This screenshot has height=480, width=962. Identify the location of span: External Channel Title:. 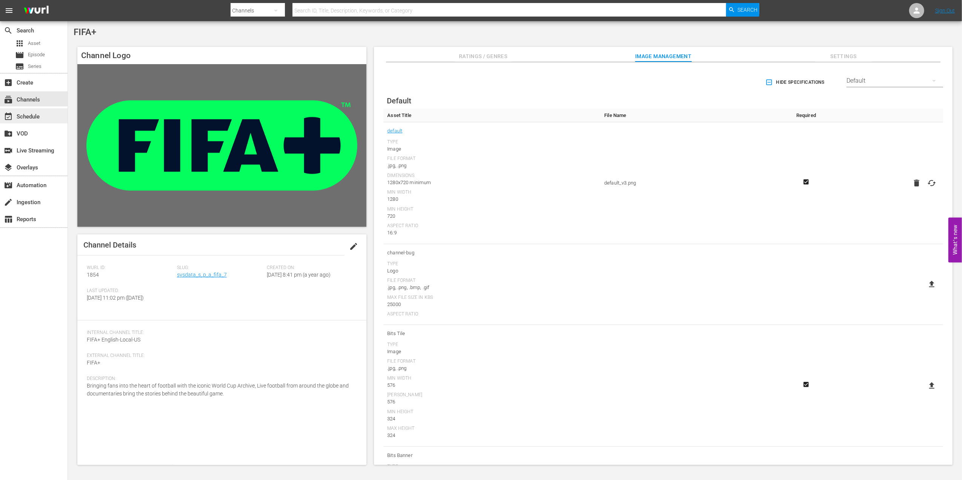
(220, 356).